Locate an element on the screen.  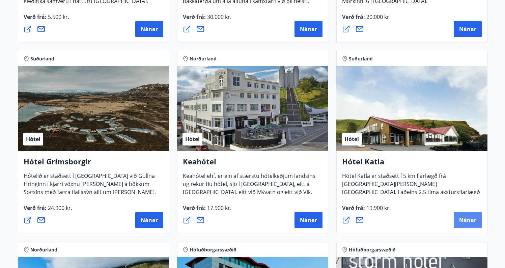
span: 19.900 kr. is located at coordinates (378, 208).